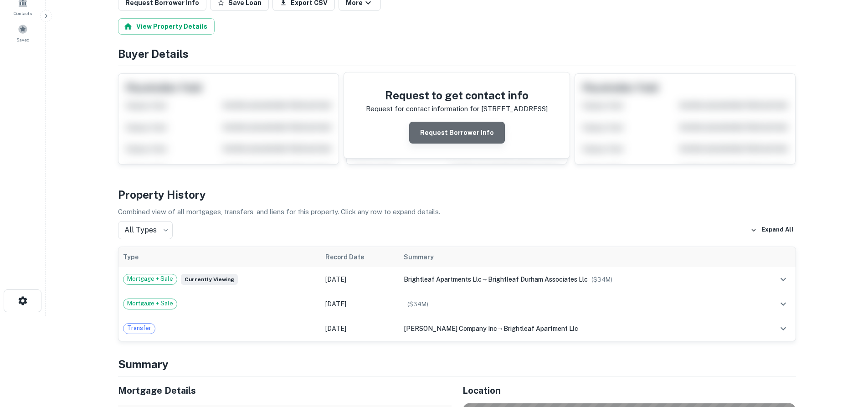  What do you see at coordinates (442, 279) in the screenshot?
I see `span: brightleaf apartments llc` at bounding box center [442, 279].